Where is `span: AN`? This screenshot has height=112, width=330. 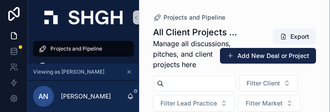
span: AN is located at coordinates (44, 96).